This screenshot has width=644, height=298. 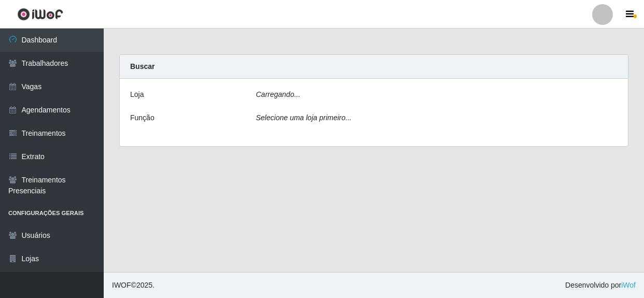 I want to click on i: Selecione uma loja primeiro..., so click(x=304, y=118).